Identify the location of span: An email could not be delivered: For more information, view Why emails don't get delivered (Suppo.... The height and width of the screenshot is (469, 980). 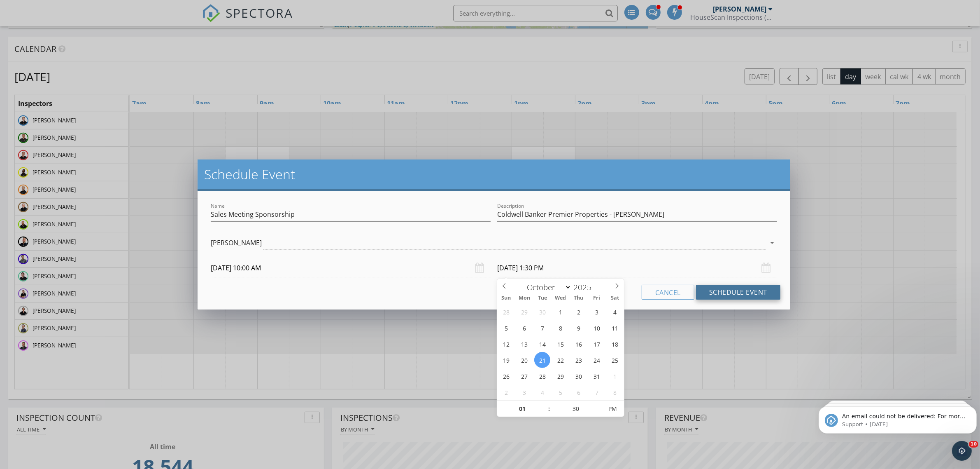
(88, 36).